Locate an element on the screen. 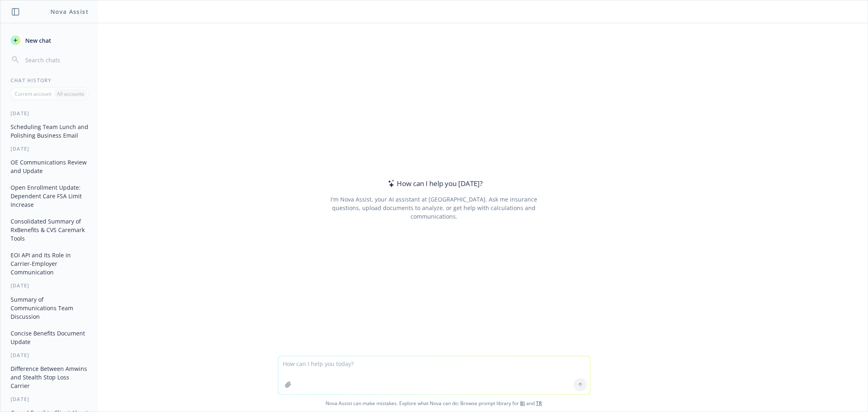 This screenshot has height=412, width=868. button: Open Enrollment Update: Dependent Care FSA Limit Increase is located at coordinates (50, 196).